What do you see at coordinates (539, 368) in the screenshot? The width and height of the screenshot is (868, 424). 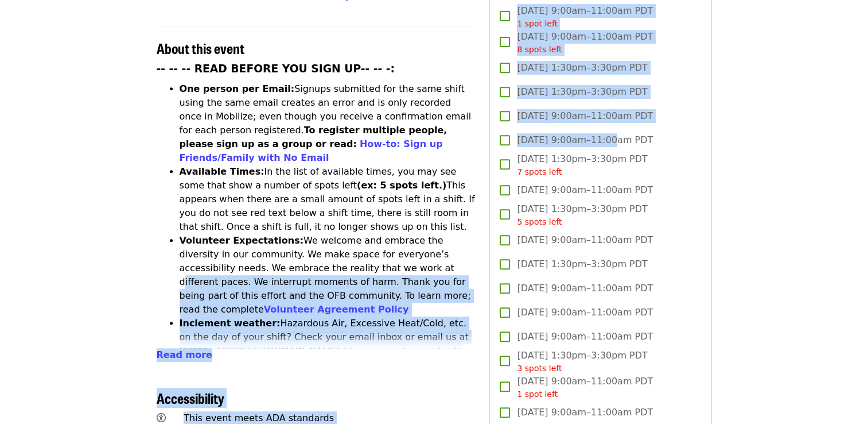 I see `span: 3 spots left` at bounding box center [539, 368].